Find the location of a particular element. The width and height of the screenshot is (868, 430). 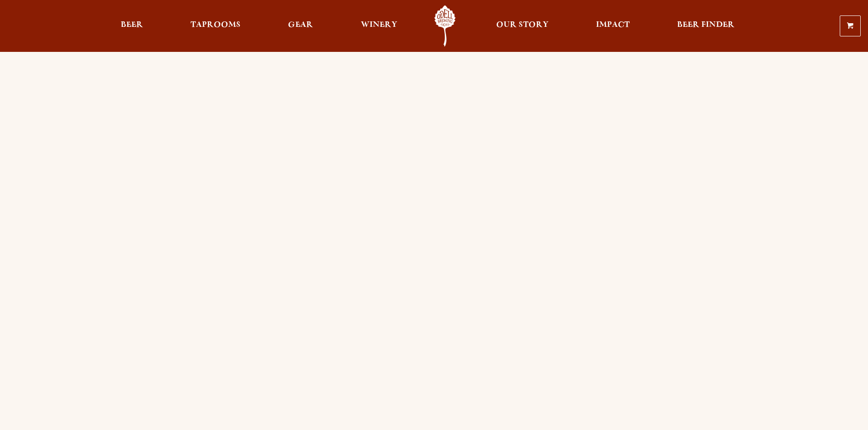

span: Beer Finder is located at coordinates (706, 25).